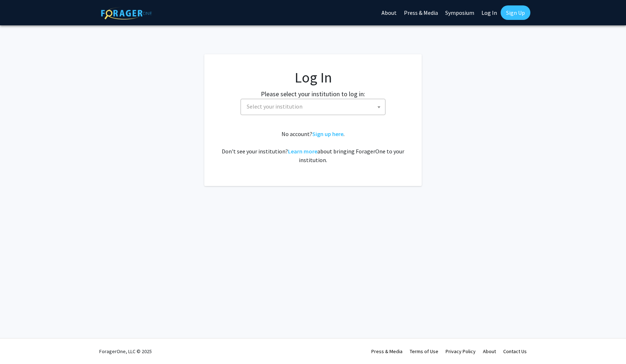 The image size is (626, 364). I want to click on div: No account? . Don't see your institution? about bringing ForagerOne to your institution., so click(313, 147).